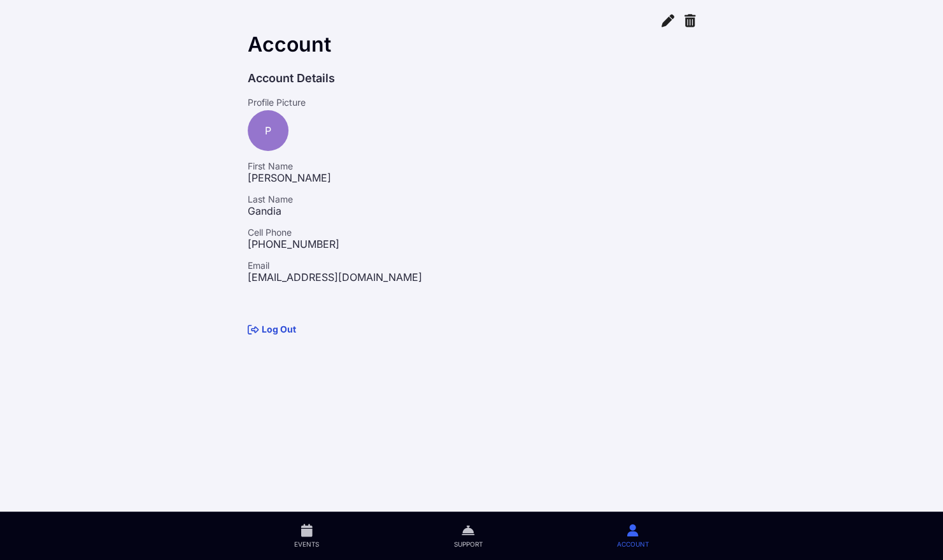 The image size is (943, 560). I want to click on div: Account, so click(472, 44).